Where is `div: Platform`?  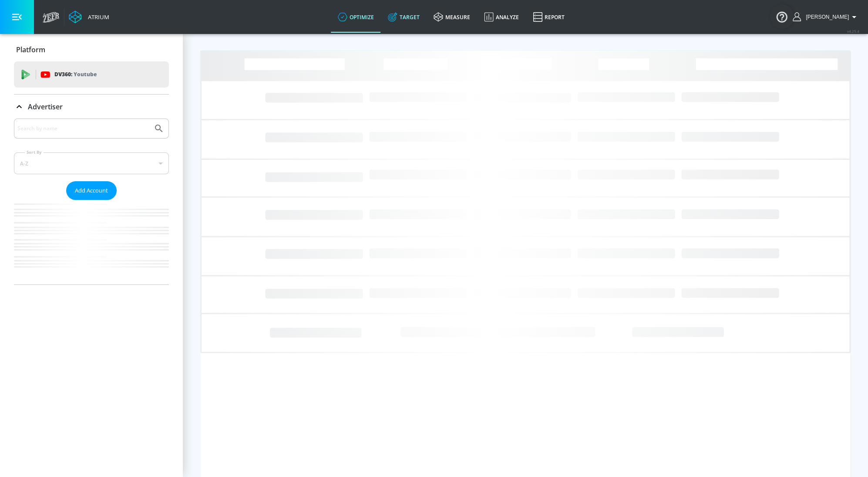 div: Platform is located at coordinates (91, 49).